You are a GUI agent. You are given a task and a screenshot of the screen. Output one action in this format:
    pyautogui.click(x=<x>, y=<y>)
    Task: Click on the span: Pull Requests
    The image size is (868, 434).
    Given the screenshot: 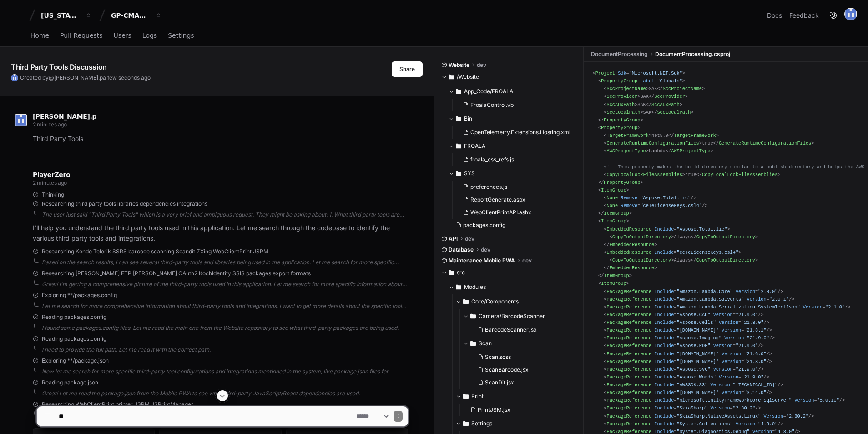 What is the action you would take?
    pyautogui.click(x=81, y=35)
    